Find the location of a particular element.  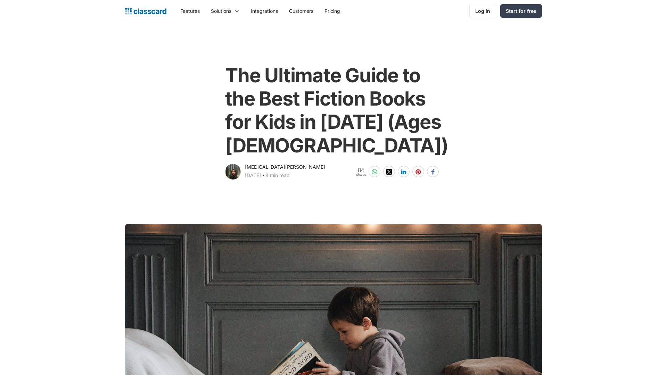

img: pinterest-white sharing button is located at coordinates (418, 172).